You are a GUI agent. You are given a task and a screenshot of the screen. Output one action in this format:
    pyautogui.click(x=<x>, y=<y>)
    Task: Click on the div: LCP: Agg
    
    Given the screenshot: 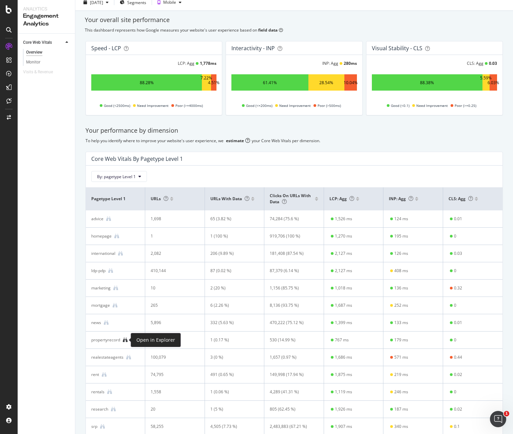 What is the action you would take?
    pyautogui.click(x=186, y=63)
    